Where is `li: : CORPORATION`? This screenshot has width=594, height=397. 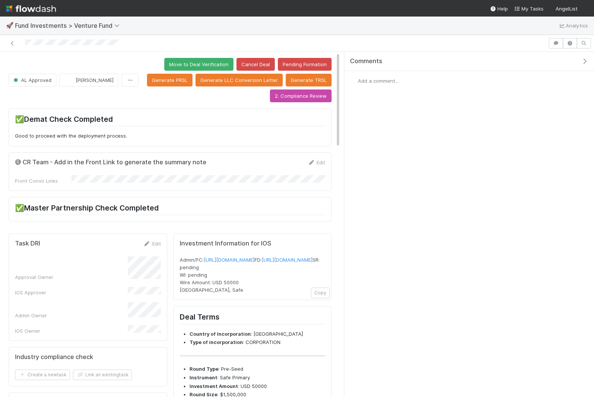
li: : CORPORATION is located at coordinates (258, 343).